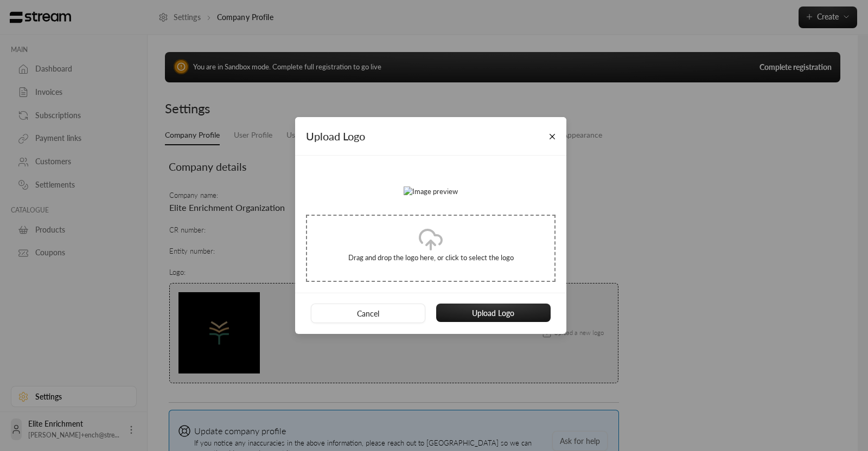 This screenshot has height=451, width=868. Describe the element at coordinates (431, 191) in the screenshot. I see `img: Image preview` at that location.